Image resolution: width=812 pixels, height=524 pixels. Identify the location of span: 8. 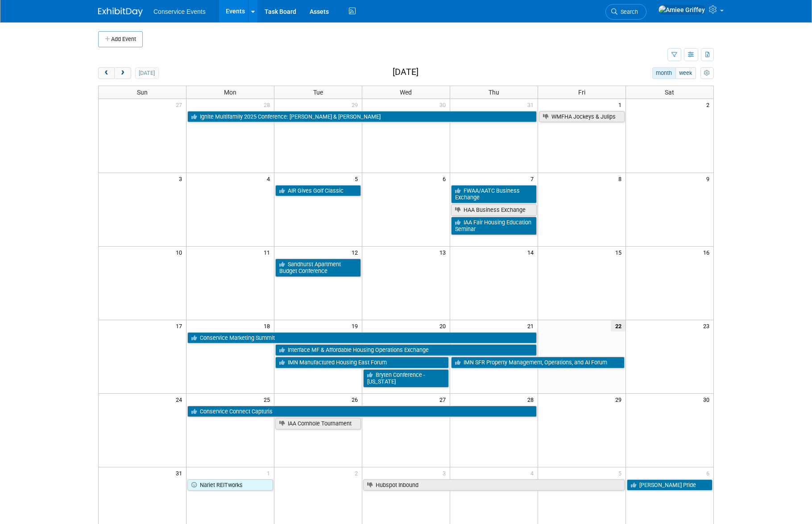
(622, 178).